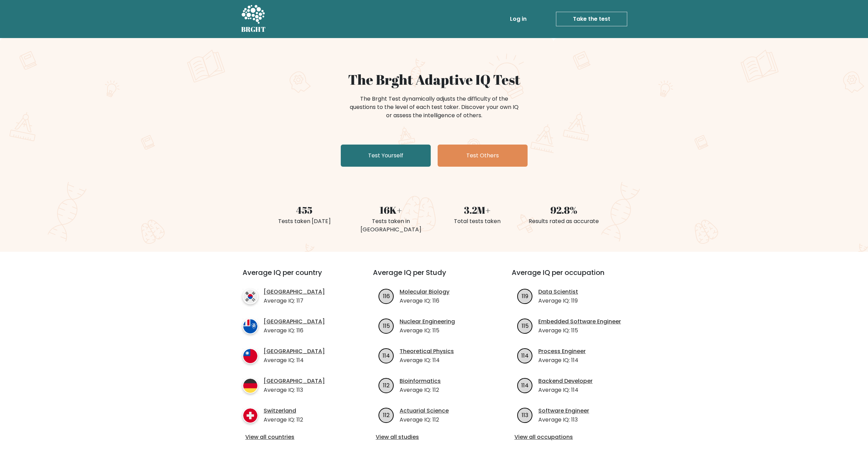  I want to click on div: 16K+, so click(391, 210).